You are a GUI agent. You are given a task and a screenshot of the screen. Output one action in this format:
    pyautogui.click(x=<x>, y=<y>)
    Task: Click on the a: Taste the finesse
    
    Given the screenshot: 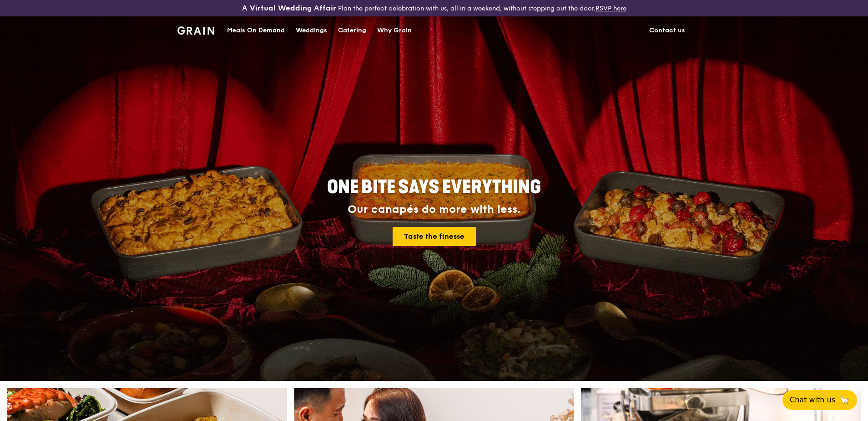 What is the action you would take?
    pyautogui.click(x=434, y=236)
    